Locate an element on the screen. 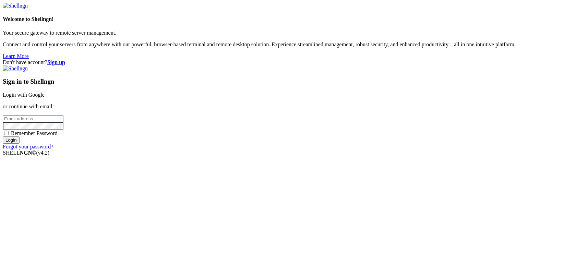  span: Remember Password is located at coordinates (34, 133).